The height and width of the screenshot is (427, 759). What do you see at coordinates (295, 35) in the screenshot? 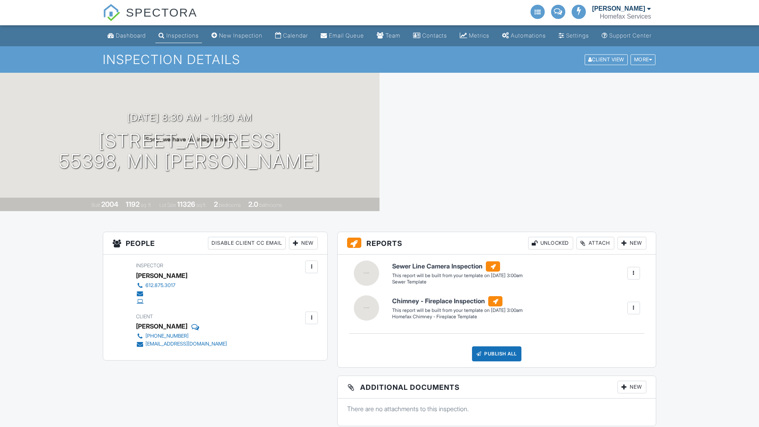
I see `div: Calendar` at bounding box center [295, 35].